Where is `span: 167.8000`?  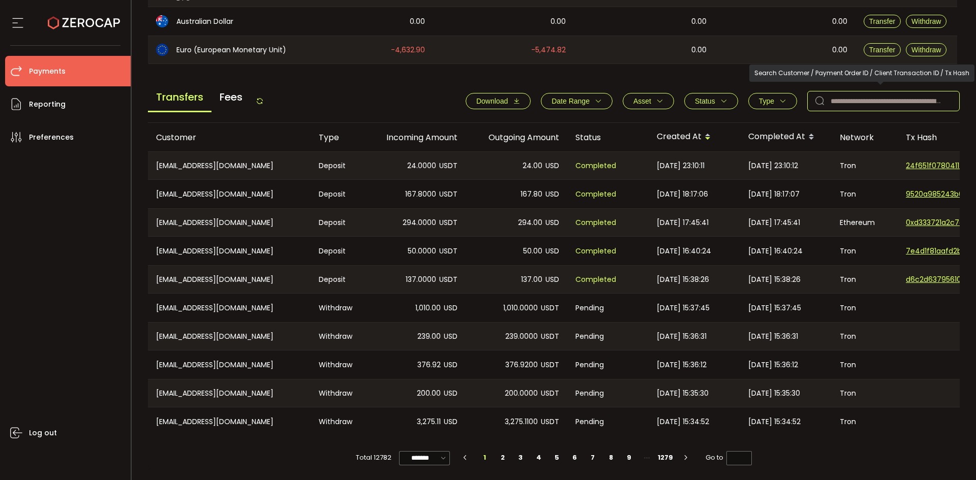
span: 167.8000 is located at coordinates (420, 194).